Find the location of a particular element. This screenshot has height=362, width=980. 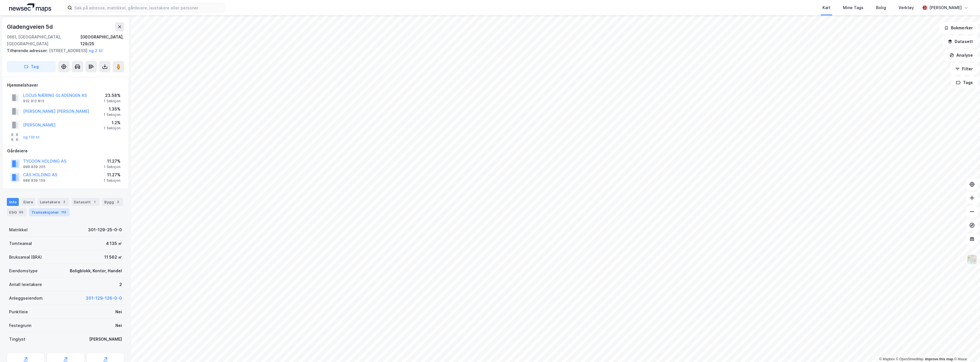

button: Bokmerker is located at coordinates (959, 28).